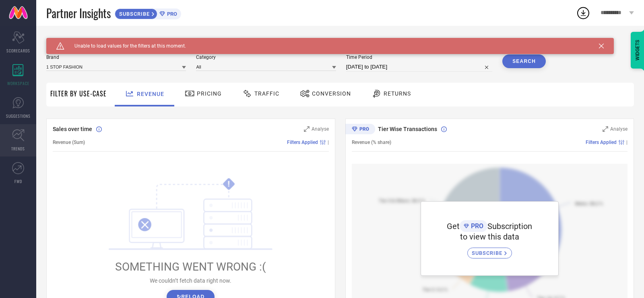 The height and width of the screenshot is (298, 644). Describe the element at coordinates (18, 50) in the screenshot. I see `span: SCORECARDS` at that location.